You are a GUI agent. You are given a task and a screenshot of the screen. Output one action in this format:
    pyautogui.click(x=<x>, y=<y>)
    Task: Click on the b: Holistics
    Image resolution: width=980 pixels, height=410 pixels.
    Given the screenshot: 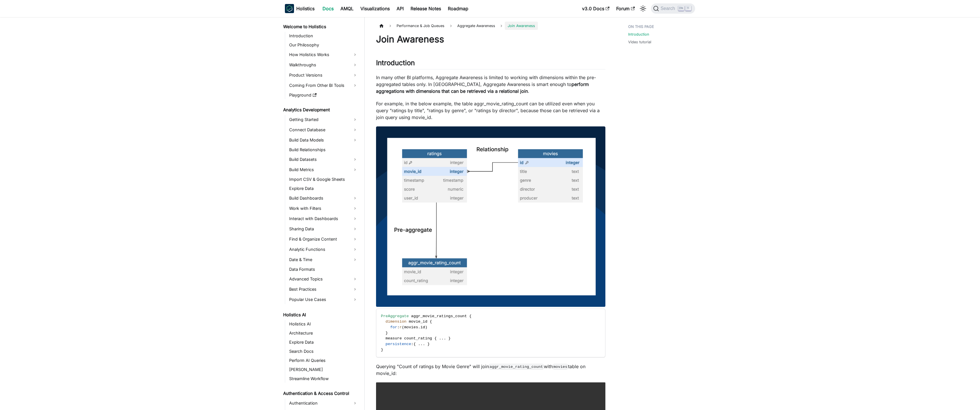 What is the action you would take?
    pyautogui.click(x=305, y=9)
    